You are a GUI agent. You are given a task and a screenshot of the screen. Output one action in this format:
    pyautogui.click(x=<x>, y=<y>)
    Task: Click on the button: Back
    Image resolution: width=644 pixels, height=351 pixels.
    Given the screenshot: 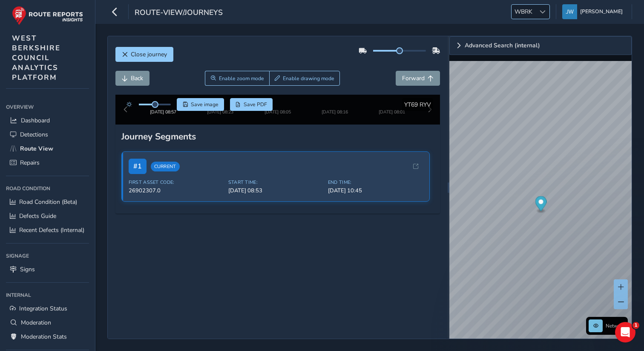 What is the action you would take?
    pyautogui.click(x=132, y=78)
    